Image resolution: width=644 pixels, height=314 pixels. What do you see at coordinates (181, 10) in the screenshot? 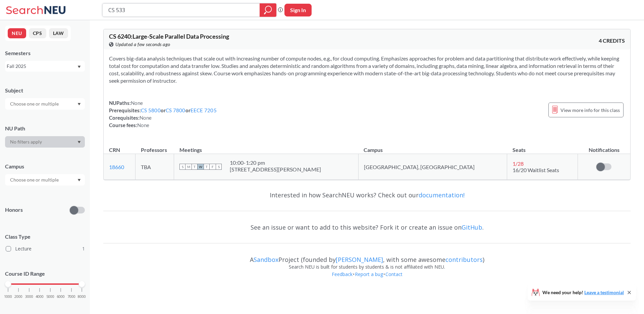
I see `input: Class, professor, course number, "phrase"` at bounding box center [181, 10].